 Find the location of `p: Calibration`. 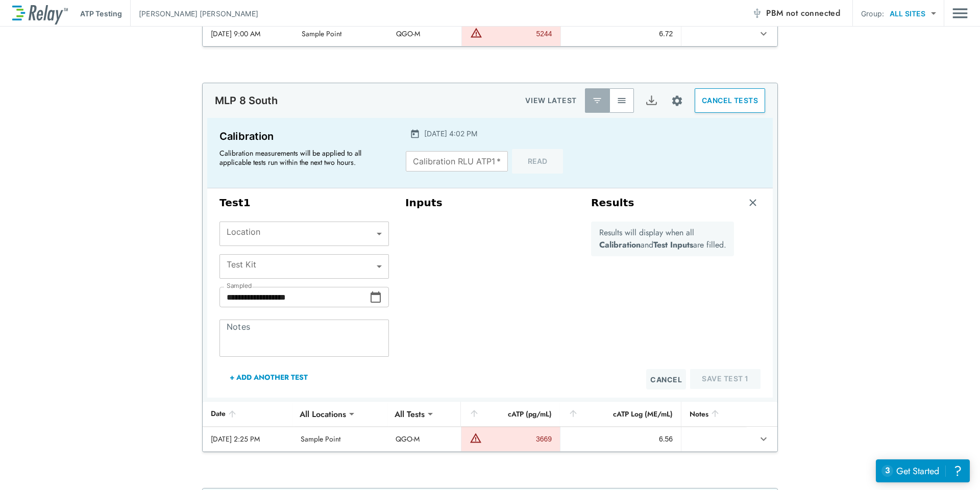

p: Calibration is located at coordinates (303, 136).